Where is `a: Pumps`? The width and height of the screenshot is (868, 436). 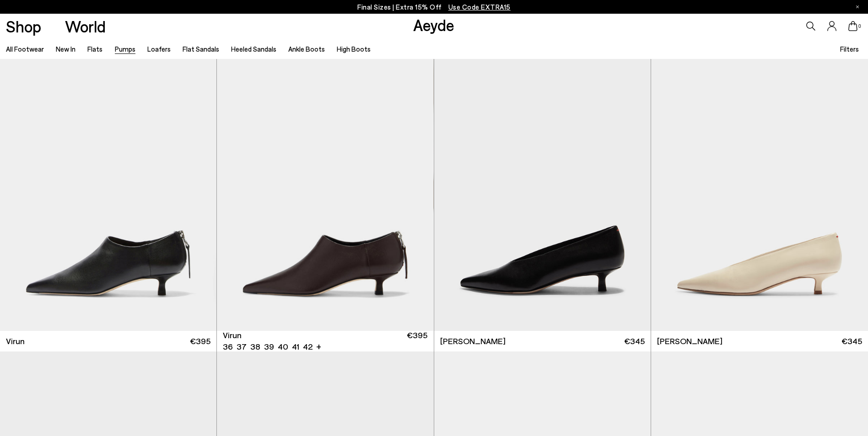 a: Pumps is located at coordinates (125, 49).